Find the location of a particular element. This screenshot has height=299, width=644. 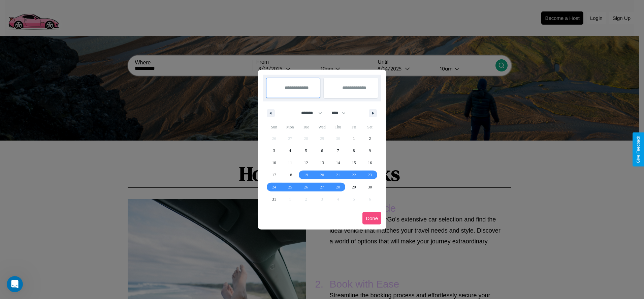

span: 31 is located at coordinates (274, 199).